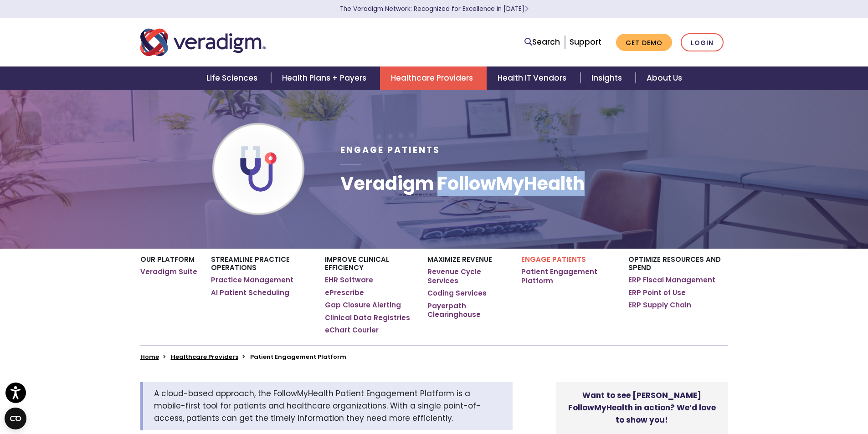 The width and height of the screenshot is (868, 434). I want to click on a: Insights, so click(608, 78).